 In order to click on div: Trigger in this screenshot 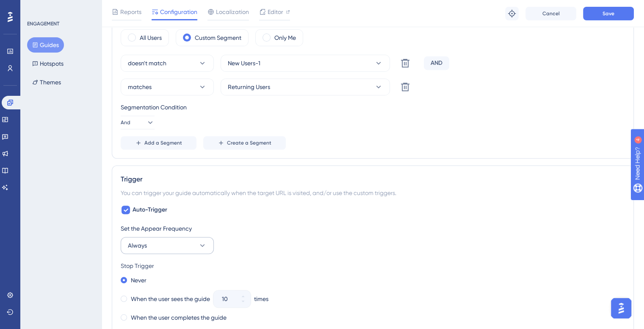, I will do `click(372, 179)`.